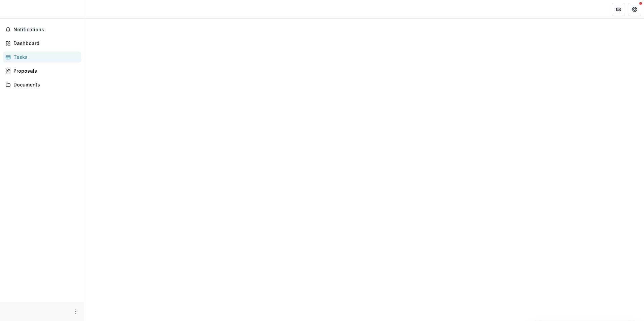 The height and width of the screenshot is (321, 644). I want to click on div: Documents, so click(45, 84).